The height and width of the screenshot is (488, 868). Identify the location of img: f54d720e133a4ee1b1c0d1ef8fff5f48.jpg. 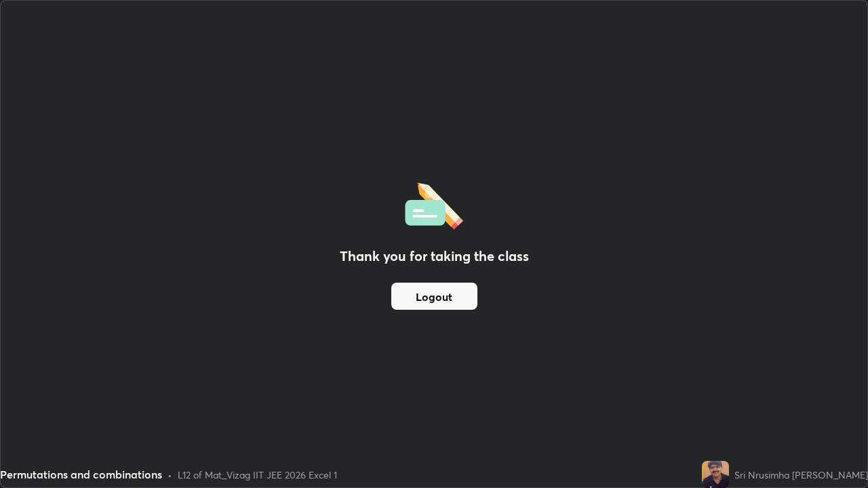
(716, 475).